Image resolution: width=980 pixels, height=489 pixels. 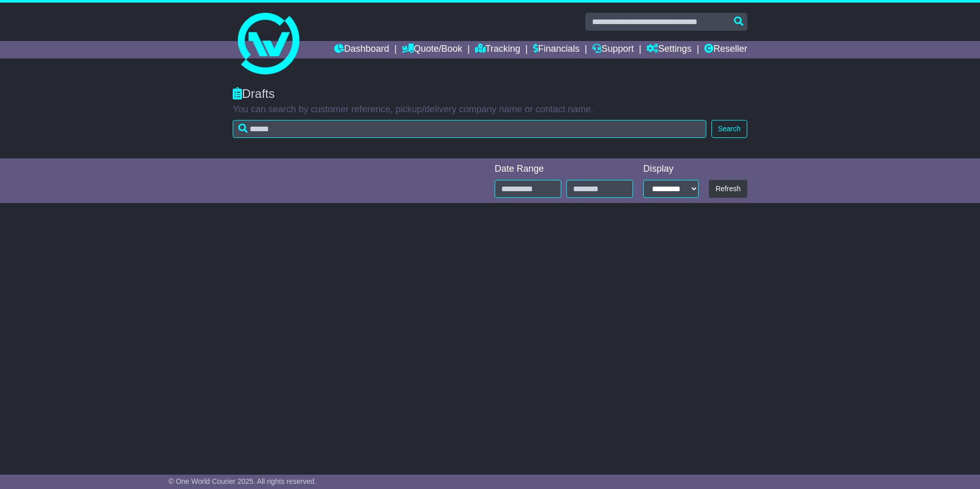 I want to click on a: Quote/Book, so click(x=432, y=50).